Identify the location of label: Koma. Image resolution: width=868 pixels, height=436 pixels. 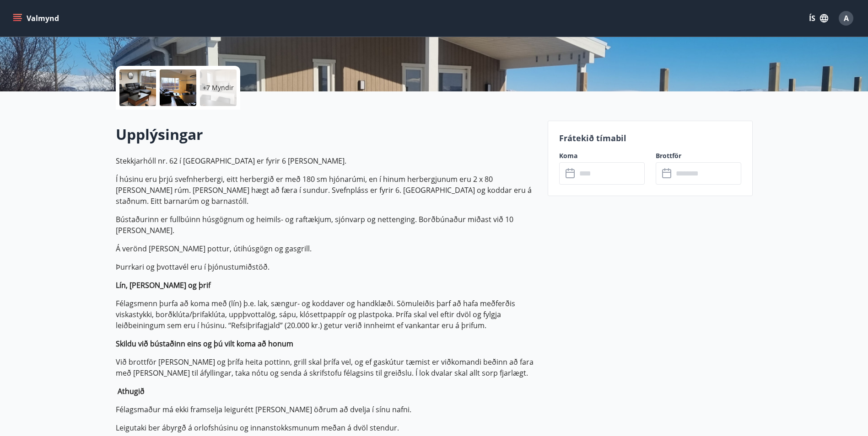
(601, 156).